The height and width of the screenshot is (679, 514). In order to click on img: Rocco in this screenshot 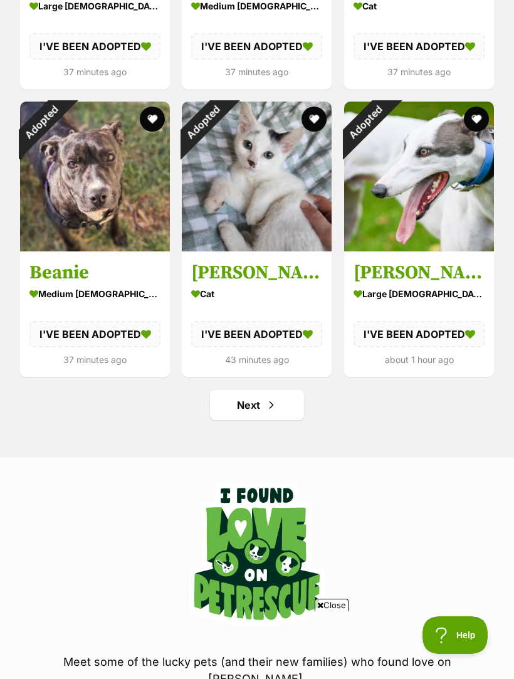, I will do `click(257, 176)`.